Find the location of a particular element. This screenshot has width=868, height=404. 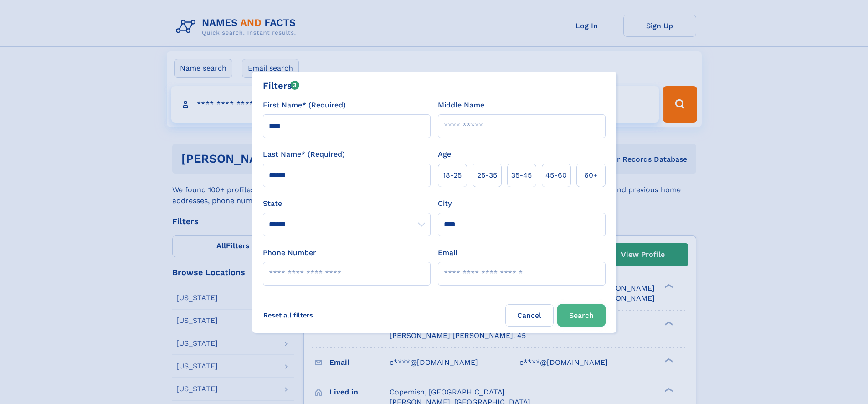

label: Last Name* (Required) is located at coordinates (304, 154).